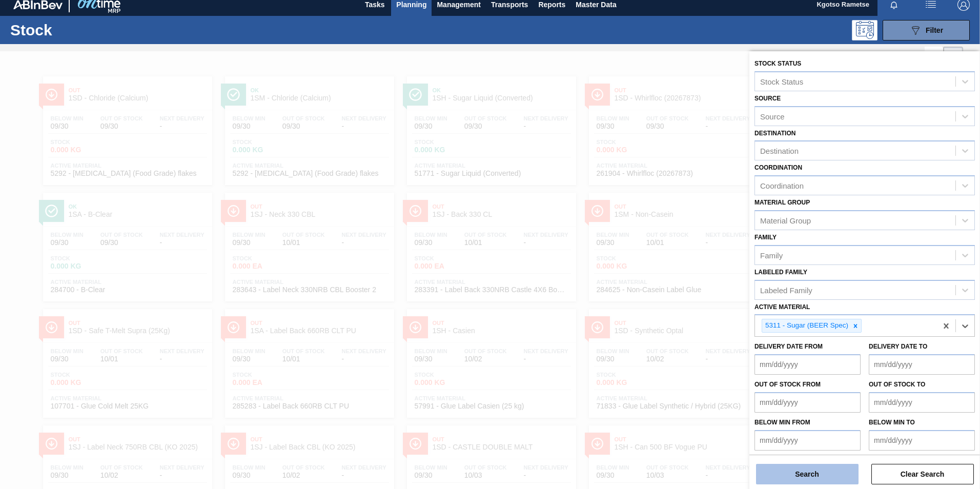  I want to click on div: Labeled Family, so click(787, 289).